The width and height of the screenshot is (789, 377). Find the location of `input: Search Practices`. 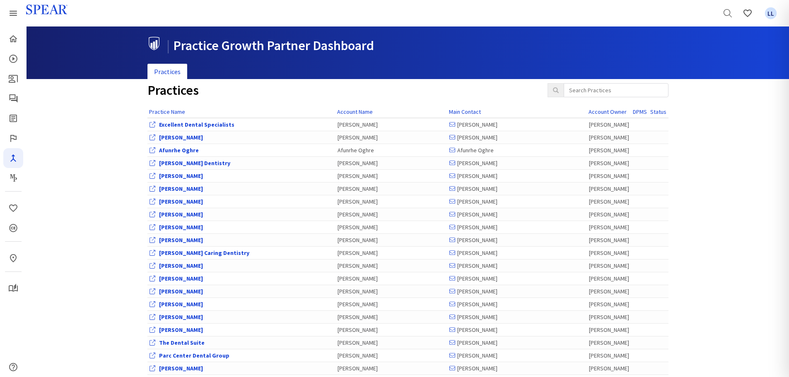

input: Search Practices is located at coordinates (616, 90).